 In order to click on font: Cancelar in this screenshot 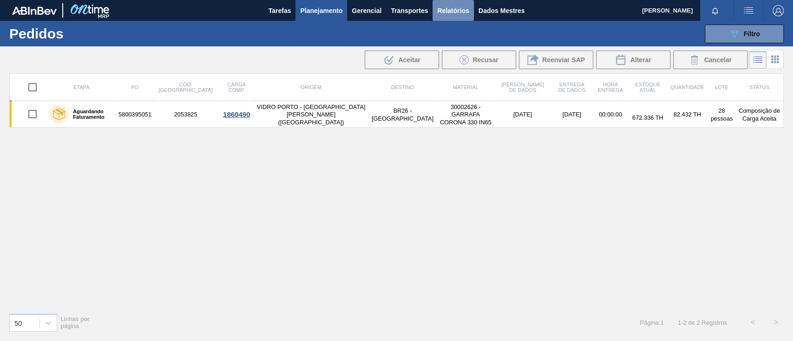, I will do `click(717, 60)`.